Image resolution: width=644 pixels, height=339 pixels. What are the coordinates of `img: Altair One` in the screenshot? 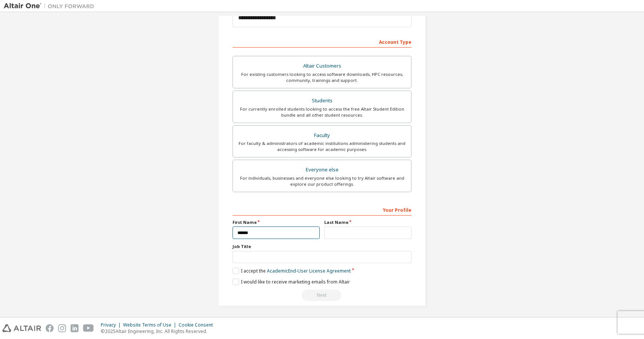 It's located at (51, 6).